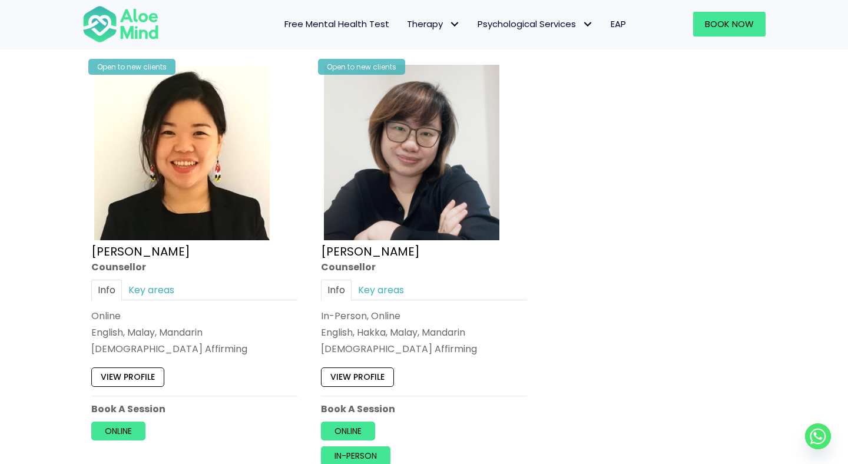  What do you see at coordinates (182, 152) in the screenshot?
I see `img: Karen Counsellor` at bounding box center [182, 152].